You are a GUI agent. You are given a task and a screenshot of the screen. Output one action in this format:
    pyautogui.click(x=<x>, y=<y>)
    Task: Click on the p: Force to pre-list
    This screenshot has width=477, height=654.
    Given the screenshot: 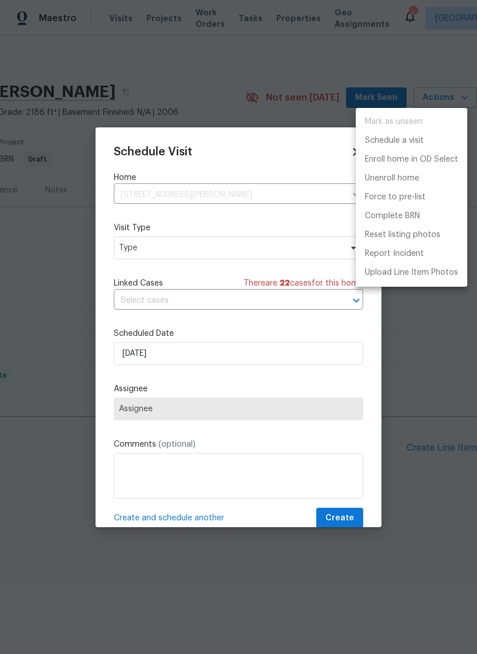 What is the action you would take?
    pyautogui.click(x=395, y=197)
    